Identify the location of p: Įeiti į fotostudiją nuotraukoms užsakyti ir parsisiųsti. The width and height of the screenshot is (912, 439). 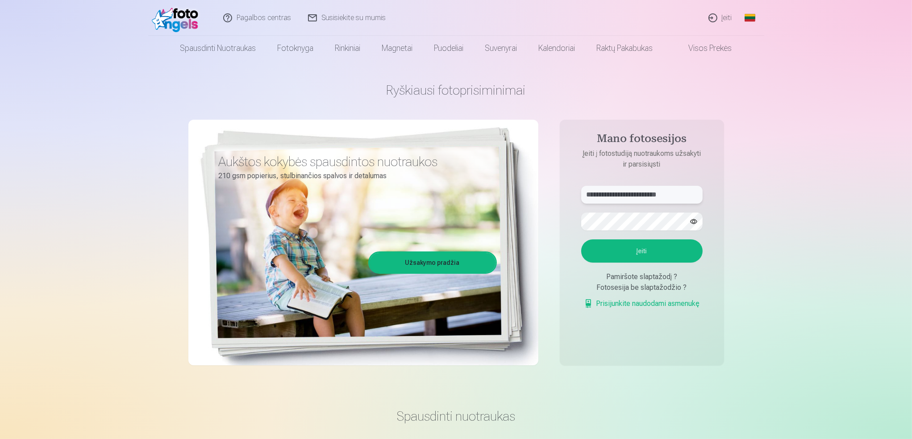
(642, 159).